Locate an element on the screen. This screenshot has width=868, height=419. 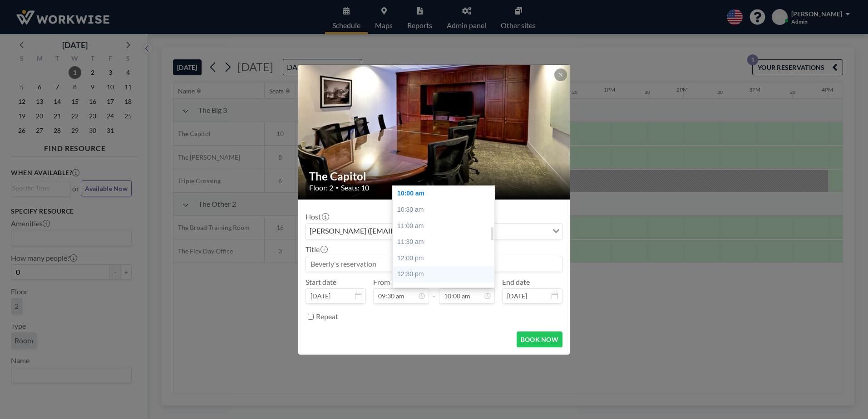
h2: The Capitol is located at coordinates (434, 176).